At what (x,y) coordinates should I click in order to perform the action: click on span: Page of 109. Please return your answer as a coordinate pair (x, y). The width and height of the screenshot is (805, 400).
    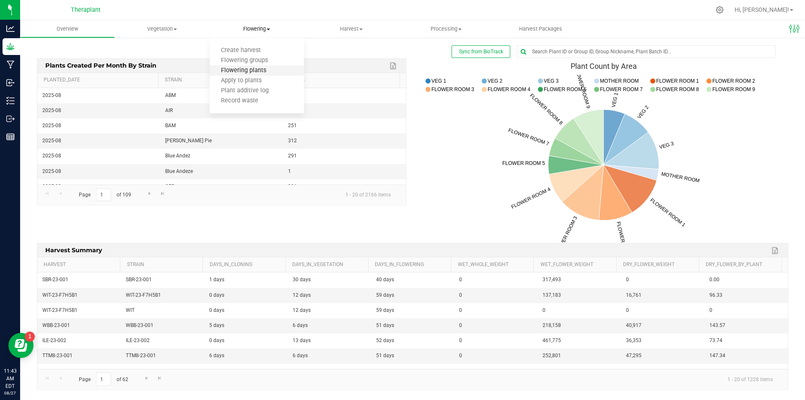
    Looking at the image, I should click on (105, 195).